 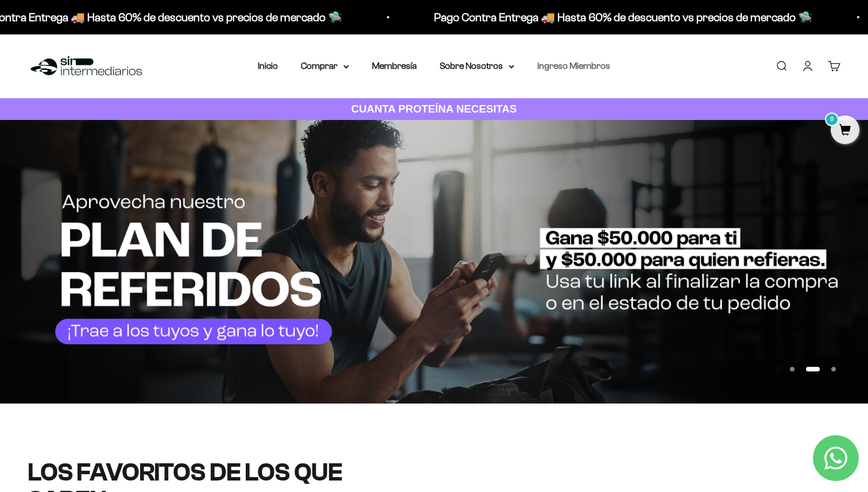 What do you see at coordinates (434, 109) in the screenshot?
I see `strong: CUANTA PROTEÍNA NECESITAS` at bounding box center [434, 109].